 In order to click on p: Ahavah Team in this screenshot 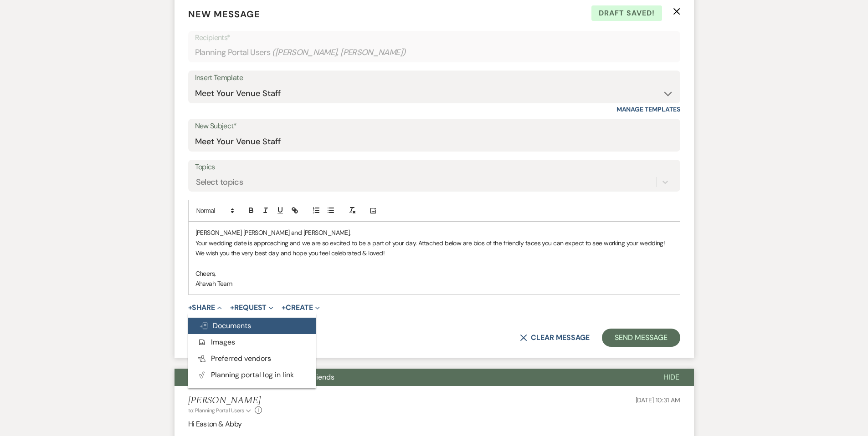, I will do `click(434, 283)`.